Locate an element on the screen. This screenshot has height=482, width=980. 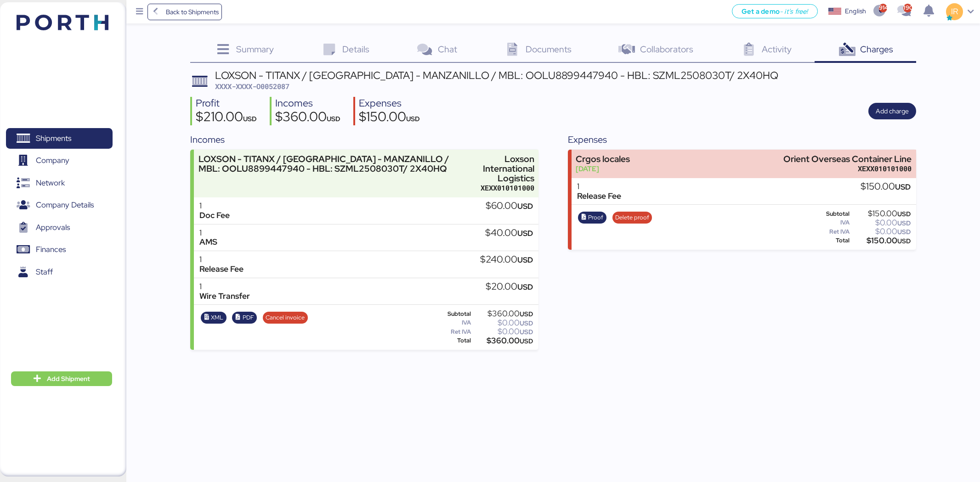
span: Delete proof is located at coordinates (632, 218).